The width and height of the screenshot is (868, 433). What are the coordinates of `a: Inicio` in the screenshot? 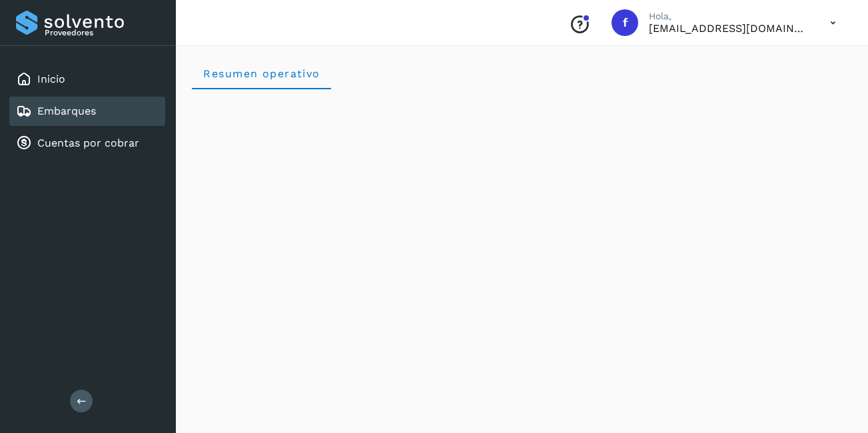 It's located at (51, 79).